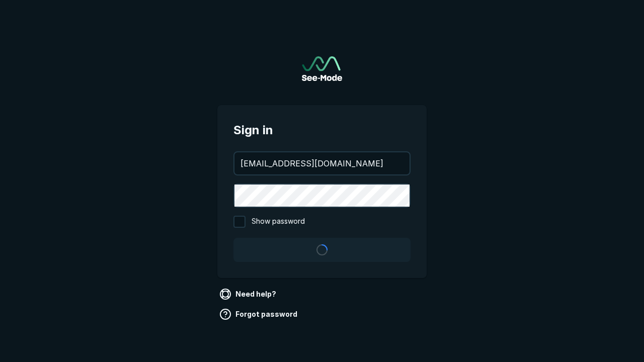 The image size is (644, 362). What do you see at coordinates (249, 294) in the screenshot?
I see `a: Need help?` at bounding box center [249, 294].